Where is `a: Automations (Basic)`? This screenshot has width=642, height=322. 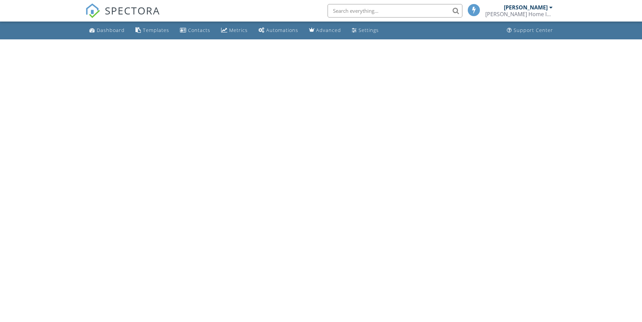
a: Automations (Basic) is located at coordinates (278, 30).